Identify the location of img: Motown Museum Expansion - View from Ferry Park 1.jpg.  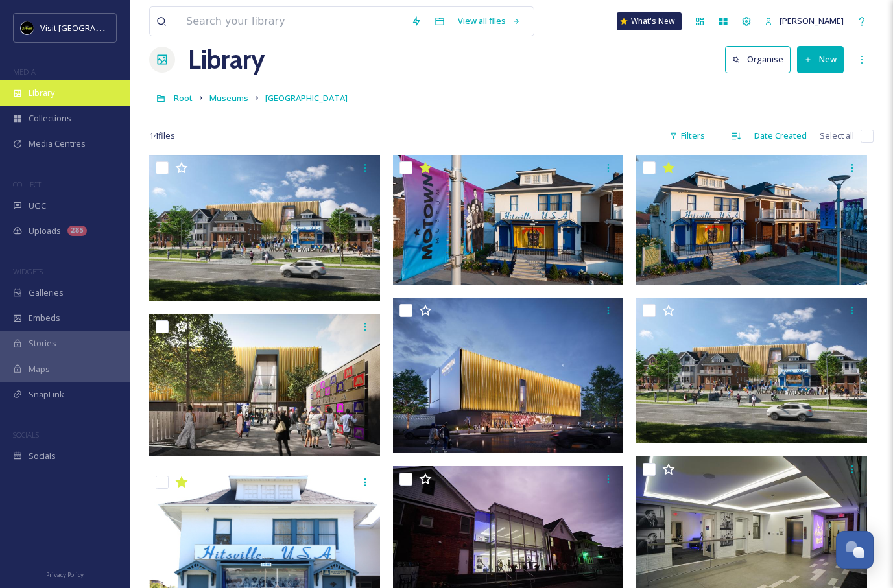
(508, 375).